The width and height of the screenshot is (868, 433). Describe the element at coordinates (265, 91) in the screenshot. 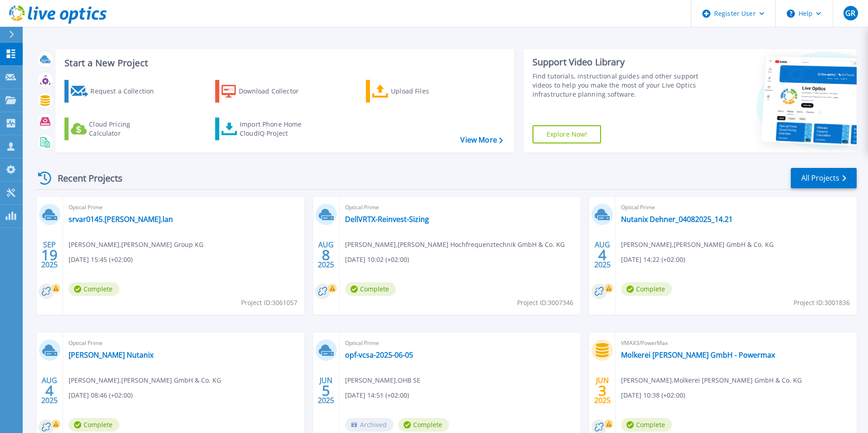

I see `a: Download Collector` at that location.